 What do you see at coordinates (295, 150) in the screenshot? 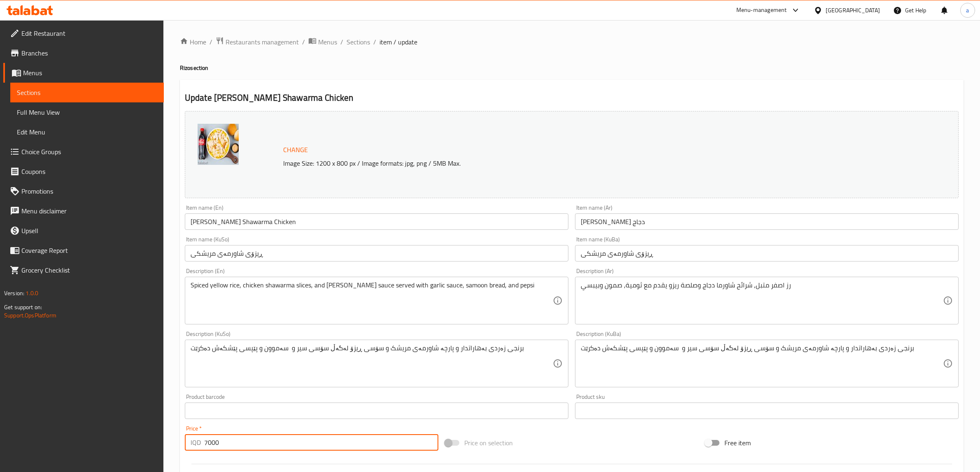
I see `button: Change` at bounding box center [295, 150].